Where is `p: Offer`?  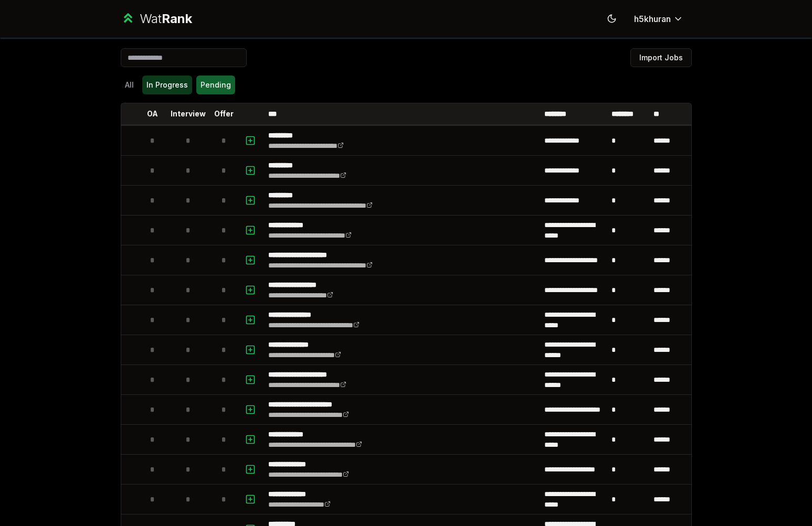
p: Offer is located at coordinates (224, 114).